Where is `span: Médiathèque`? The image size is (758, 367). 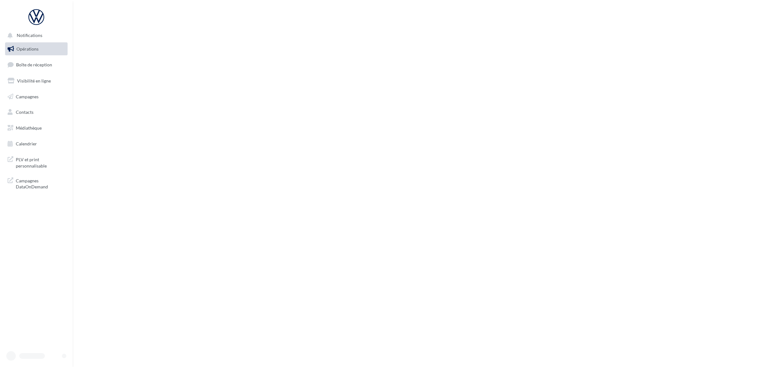
span: Médiathèque is located at coordinates (29, 128).